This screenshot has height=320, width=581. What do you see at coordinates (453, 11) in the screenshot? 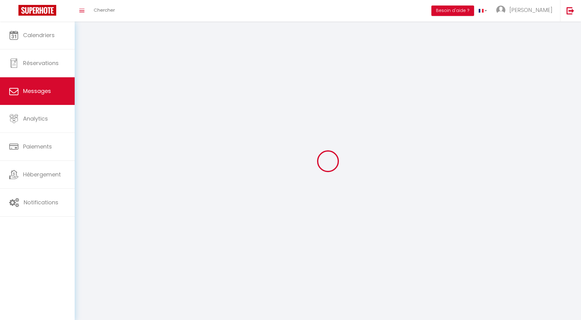
I see `button: Besoin d'aide ?` at bounding box center [453, 11].